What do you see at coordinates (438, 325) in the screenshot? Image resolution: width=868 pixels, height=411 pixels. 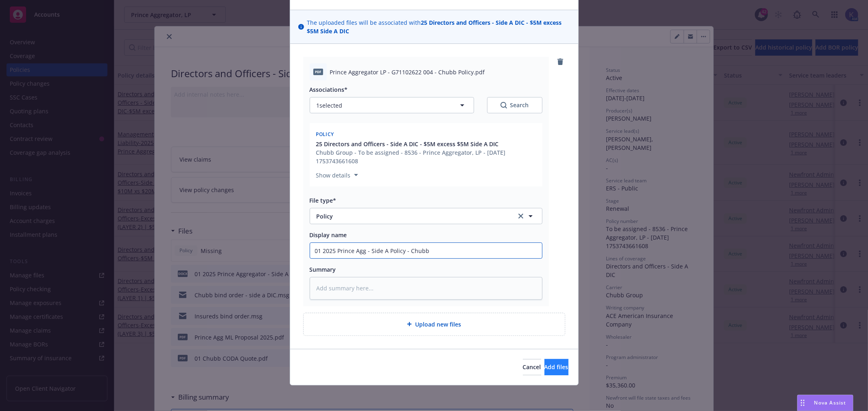 I see `span: Upload new files` at bounding box center [438, 325].